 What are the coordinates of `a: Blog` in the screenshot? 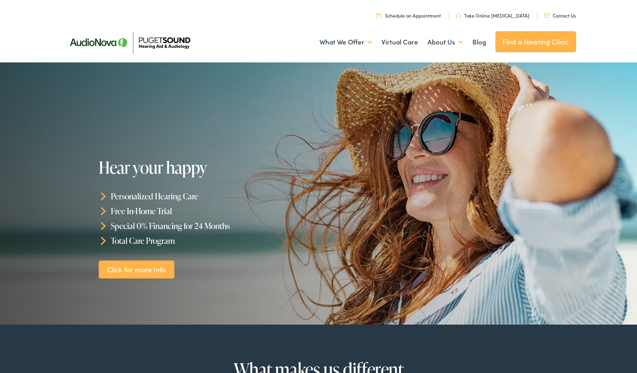 It's located at (479, 42).